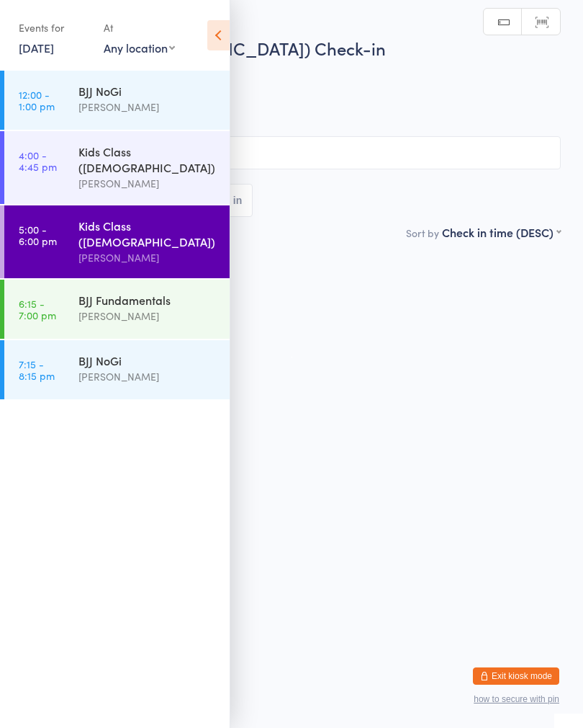 This screenshot has height=728, width=583. I want to click on button: Exit kiosk mode, so click(517, 676).